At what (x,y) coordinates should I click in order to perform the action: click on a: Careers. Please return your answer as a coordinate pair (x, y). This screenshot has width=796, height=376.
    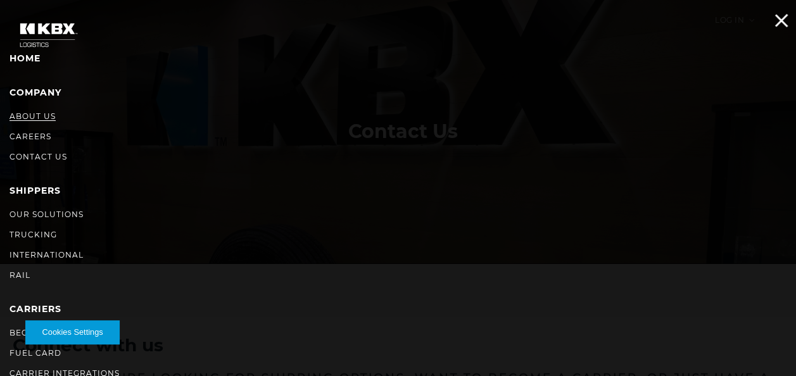
    Looking at the image, I should click on (30, 136).